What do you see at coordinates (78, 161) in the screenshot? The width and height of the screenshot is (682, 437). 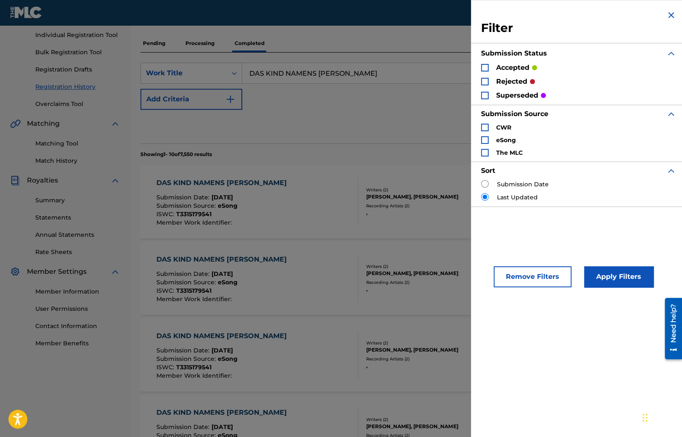 I see `a: Match History` at bounding box center [78, 161].